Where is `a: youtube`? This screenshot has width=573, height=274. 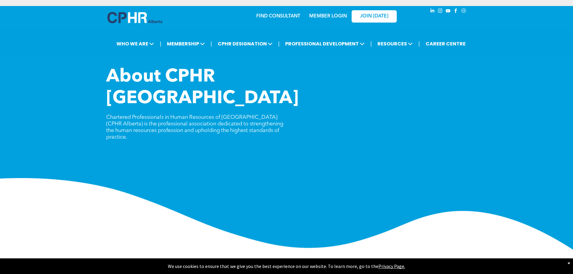 a: youtube is located at coordinates (448, 11).